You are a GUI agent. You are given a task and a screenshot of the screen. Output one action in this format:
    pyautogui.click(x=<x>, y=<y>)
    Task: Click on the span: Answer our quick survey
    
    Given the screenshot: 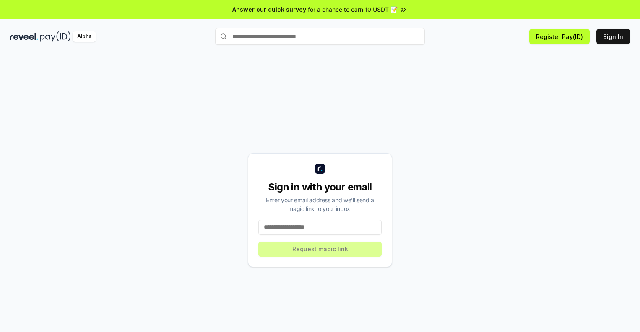 What is the action you would take?
    pyautogui.click(x=269, y=9)
    